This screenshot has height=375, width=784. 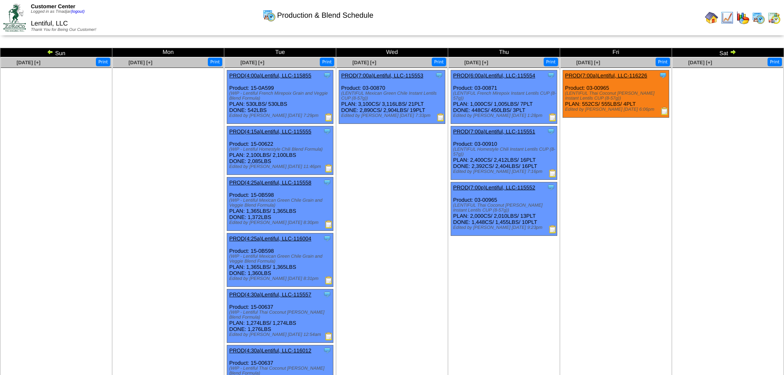 I want to click on a: PROD(4:25a)Lentiful, LLC-115558, so click(x=270, y=182).